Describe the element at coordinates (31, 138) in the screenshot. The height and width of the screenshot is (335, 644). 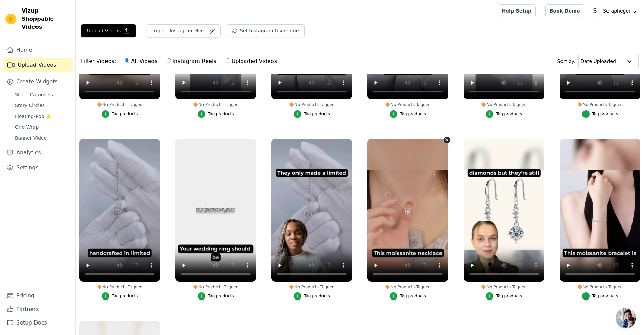
I see `span: Banner Video` at that location.